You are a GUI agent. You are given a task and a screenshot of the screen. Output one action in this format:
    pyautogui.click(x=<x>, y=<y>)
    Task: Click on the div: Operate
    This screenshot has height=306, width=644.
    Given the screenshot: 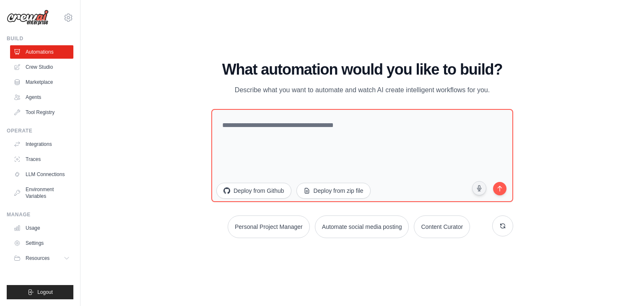 What is the action you would take?
    pyautogui.click(x=40, y=131)
    